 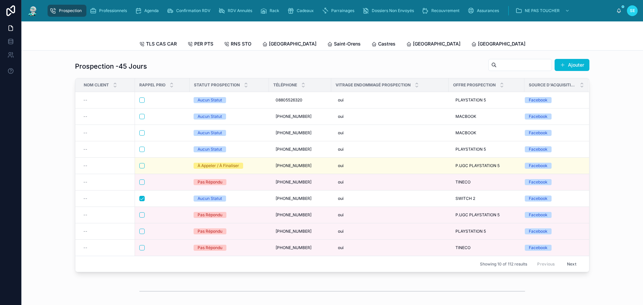 I want to click on span: SWITCH 2, so click(x=465, y=199).